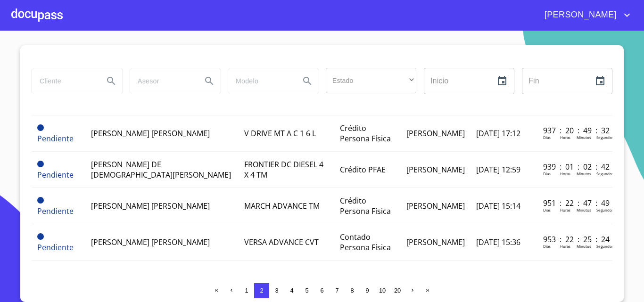 The height and width of the screenshot is (302, 644). Describe the element at coordinates (365, 242) in the screenshot. I see `span: Contado Persona Física` at that location.